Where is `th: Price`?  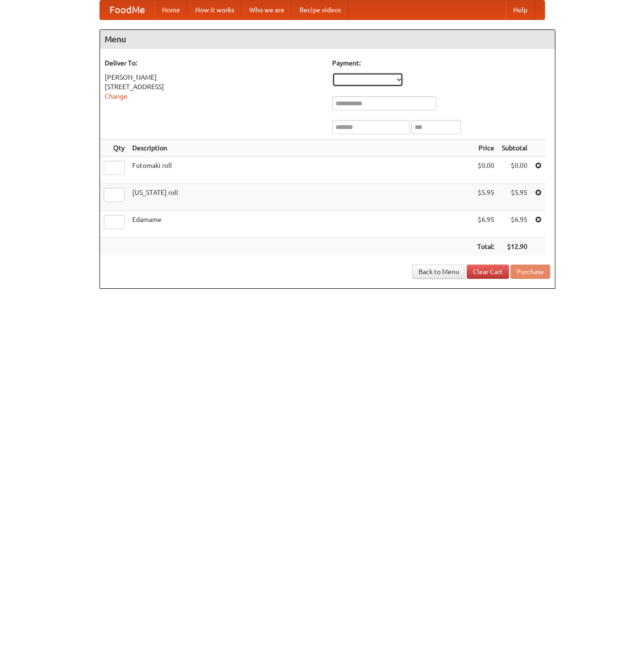 th: Price is located at coordinates (486, 148).